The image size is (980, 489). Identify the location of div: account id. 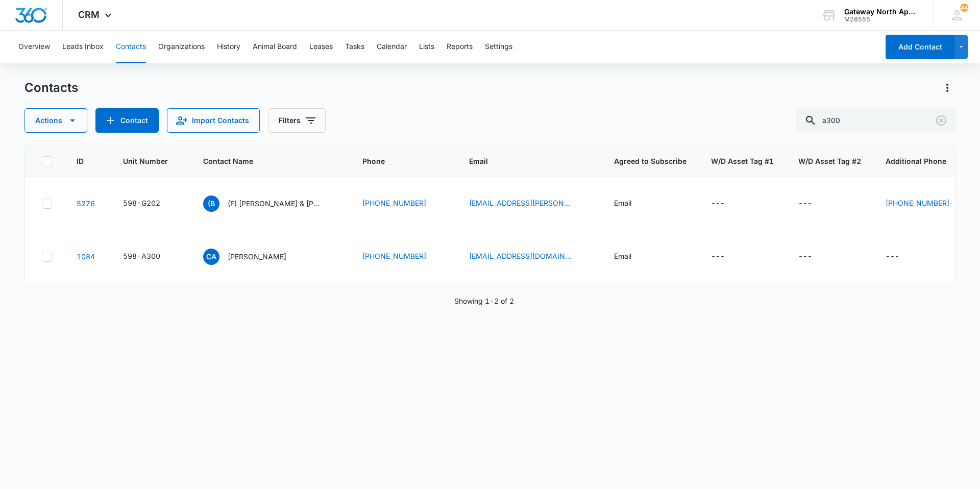
(882, 19).